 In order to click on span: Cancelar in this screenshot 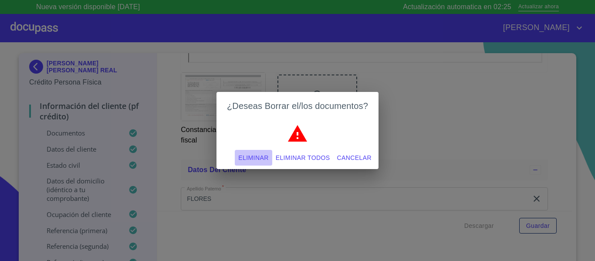, I will do `click(354, 158)`.